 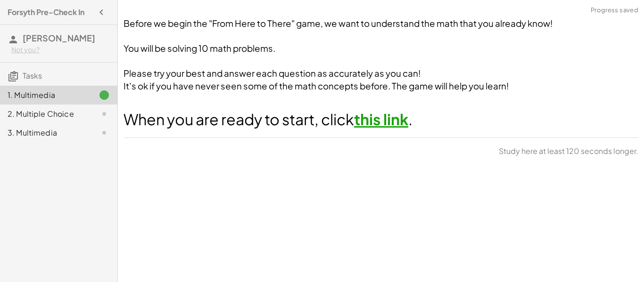 What do you see at coordinates (45, 133) in the screenshot?
I see `div: 3. Multimedia` at bounding box center [45, 133].